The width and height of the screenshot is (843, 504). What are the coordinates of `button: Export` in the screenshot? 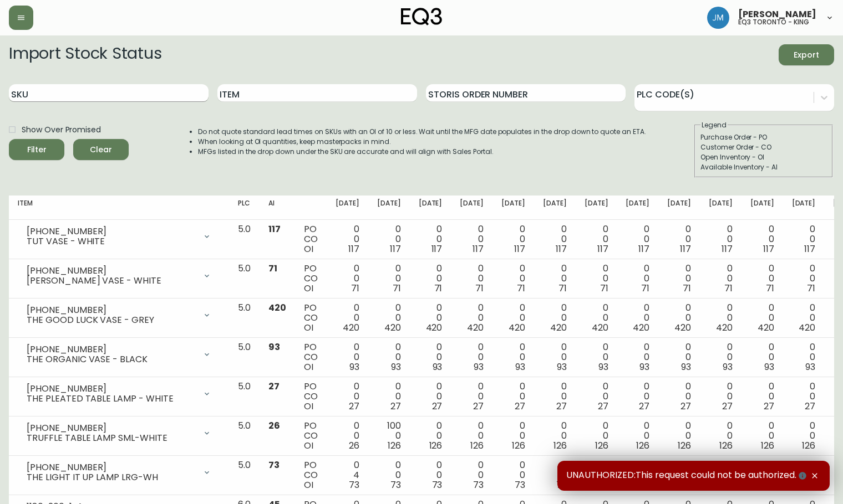 It's located at (806, 55).